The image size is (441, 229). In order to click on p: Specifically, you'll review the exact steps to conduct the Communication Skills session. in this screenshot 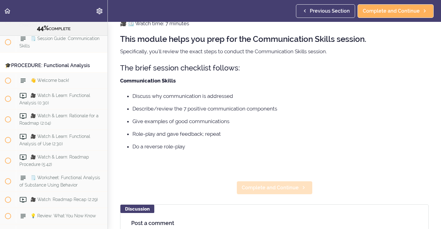, I will do `click(275, 51)`.